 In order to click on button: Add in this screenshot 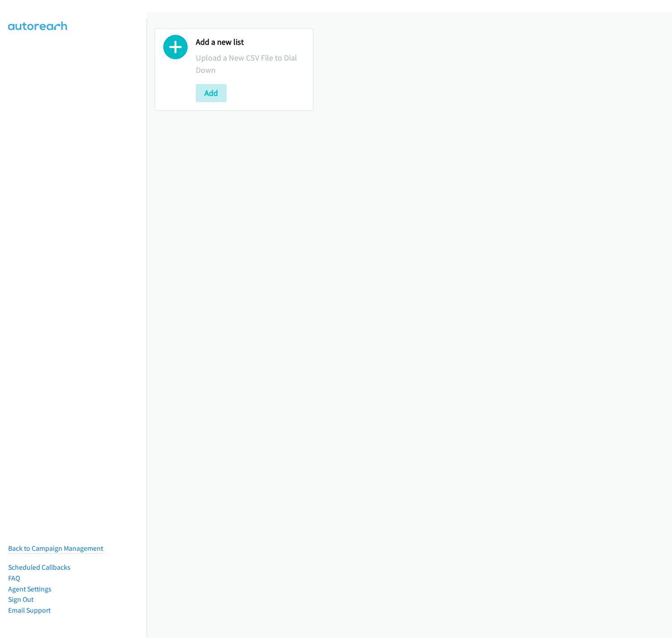, I will do `click(212, 93)`.